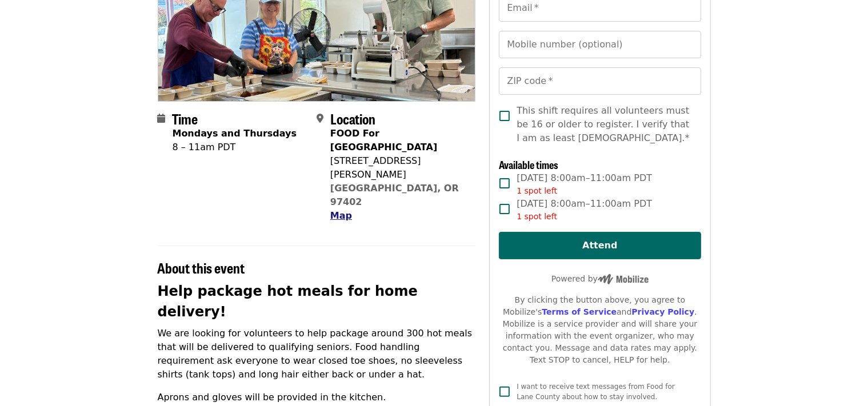 This screenshot has height=406, width=868. Describe the element at coordinates (595, 392) in the screenshot. I see `span: I want to receive text messages from Food for Lane County about how to stay involved.` at that location.